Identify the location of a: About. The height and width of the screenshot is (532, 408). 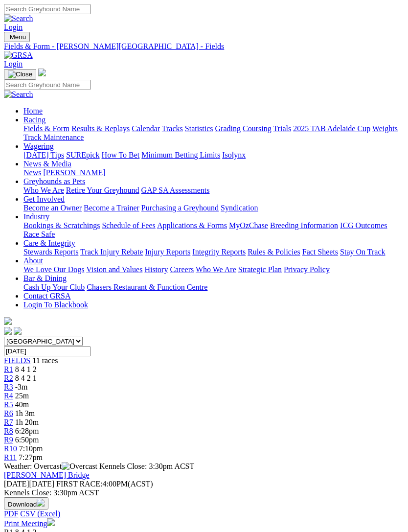
(33, 260).